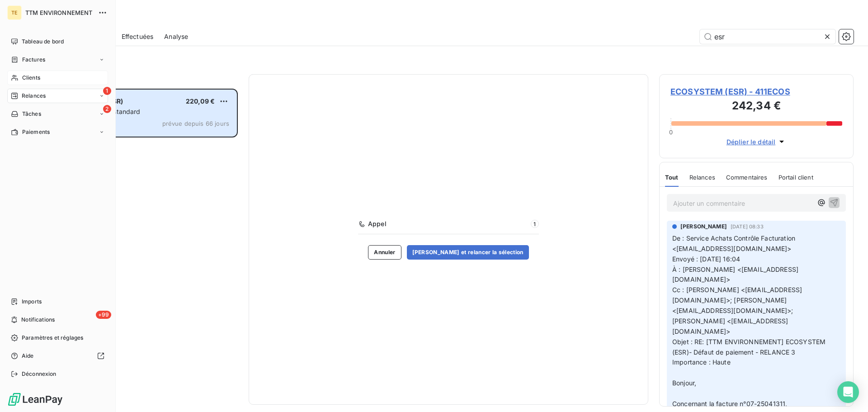 This screenshot has width=868, height=412. I want to click on span: prévue depuis 66 jours, so click(196, 123).